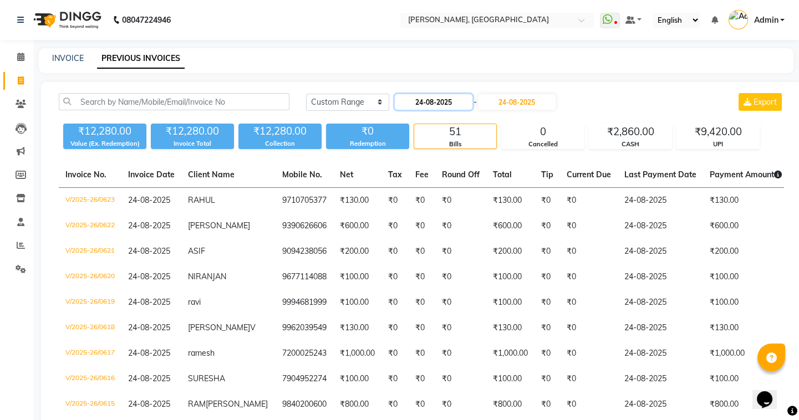 This screenshot has height=420, width=799. What do you see at coordinates (304, 252) in the screenshot?
I see `td: 9094238056` at bounding box center [304, 252].